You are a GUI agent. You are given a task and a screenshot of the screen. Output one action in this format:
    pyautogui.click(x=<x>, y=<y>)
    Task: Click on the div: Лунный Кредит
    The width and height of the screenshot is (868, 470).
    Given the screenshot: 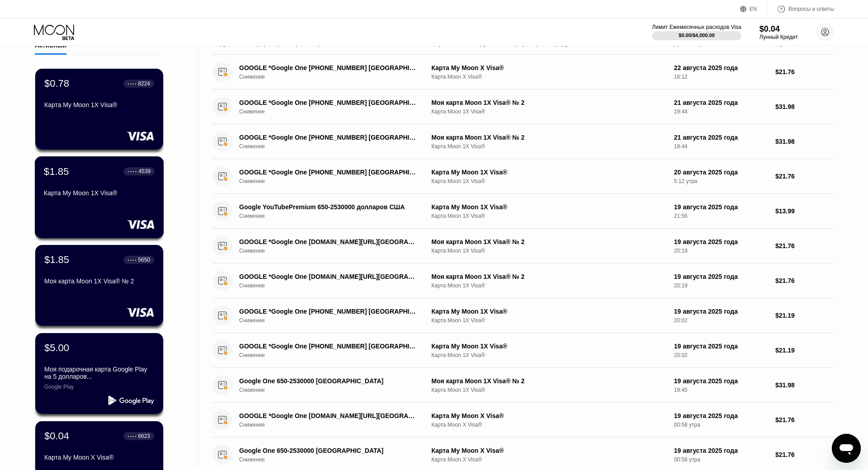 What is the action you would take?
    pyautogui.click(x=779, y=37)
    